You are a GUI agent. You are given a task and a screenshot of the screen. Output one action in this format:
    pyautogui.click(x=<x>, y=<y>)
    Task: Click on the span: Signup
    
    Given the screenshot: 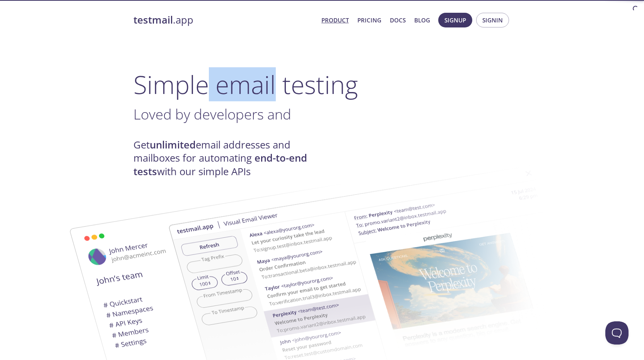 What is the action you would take?
    pyautogui.click(x=455, y=20)
    